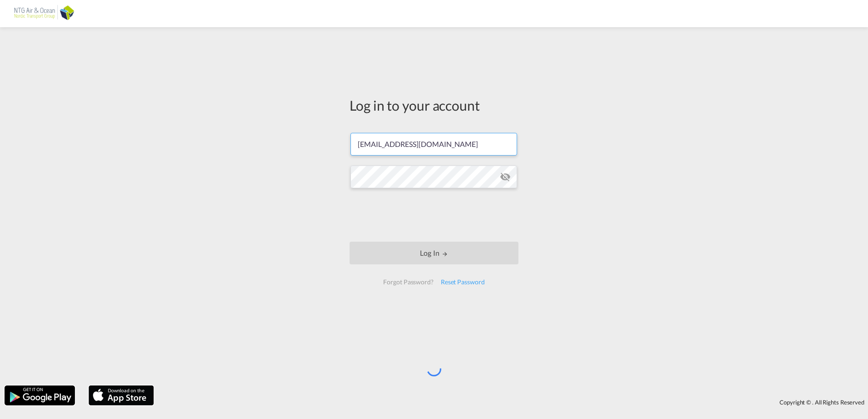 This screenshot has height=419, width=868. I want to click on md-icon: icon-eye-off, so click(506, 177).